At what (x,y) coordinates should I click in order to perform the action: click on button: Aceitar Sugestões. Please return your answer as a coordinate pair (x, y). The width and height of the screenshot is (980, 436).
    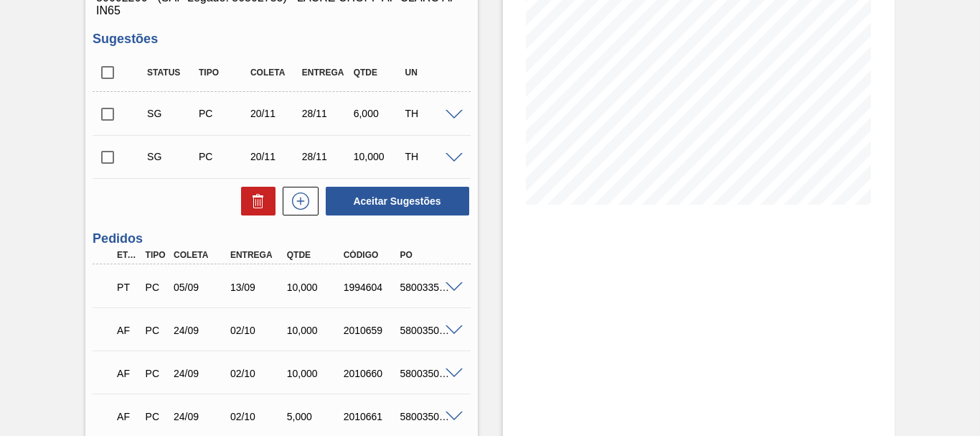
    Looking at the image, I should click on (397, 201).